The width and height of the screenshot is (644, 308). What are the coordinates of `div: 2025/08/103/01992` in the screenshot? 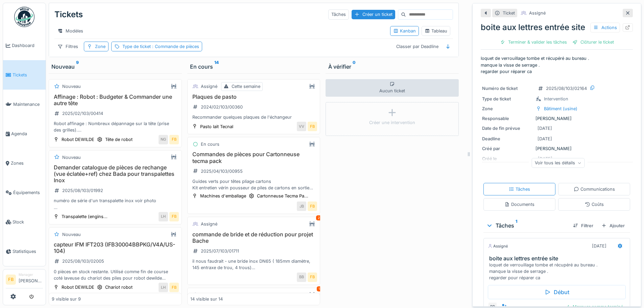 It's located at (82, 190).